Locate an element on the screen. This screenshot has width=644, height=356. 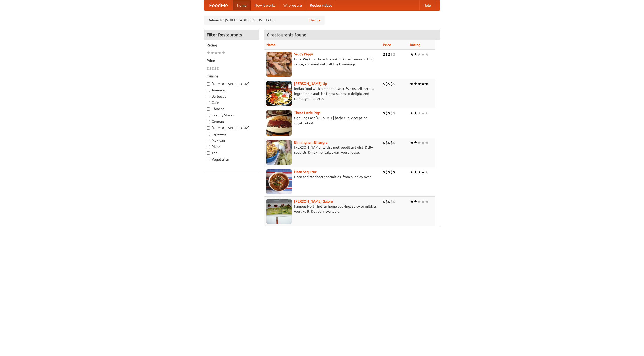
h5: Price is located at coordinates (231, 61).